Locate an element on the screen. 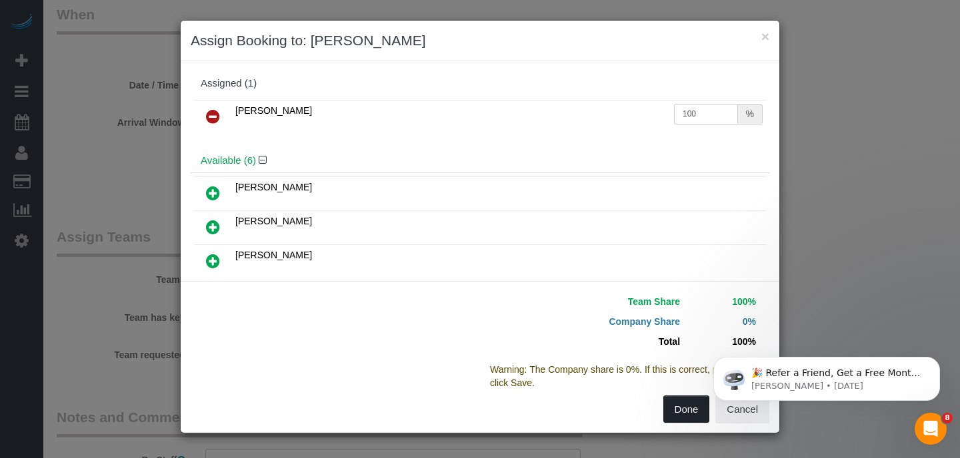 Image resolution: width=960 pixels, height=458 pixels. h4: Available (6) is located at coordinates (480, 161).